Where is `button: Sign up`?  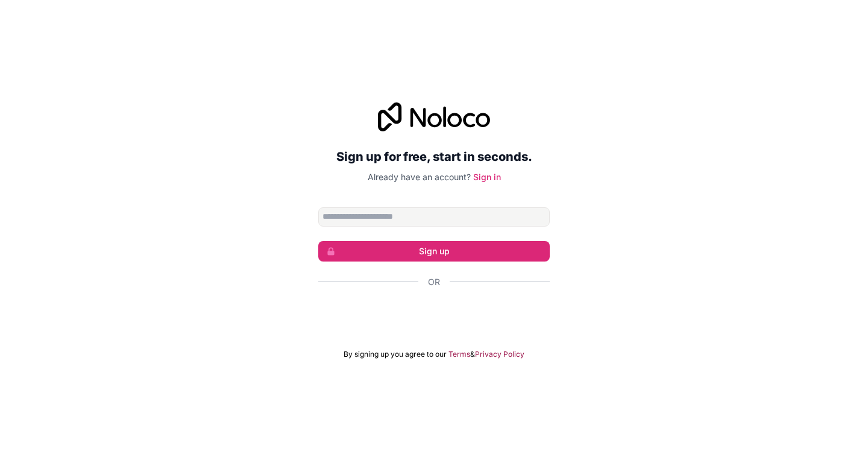
button: Sign up is located at coordinates (434, 251).